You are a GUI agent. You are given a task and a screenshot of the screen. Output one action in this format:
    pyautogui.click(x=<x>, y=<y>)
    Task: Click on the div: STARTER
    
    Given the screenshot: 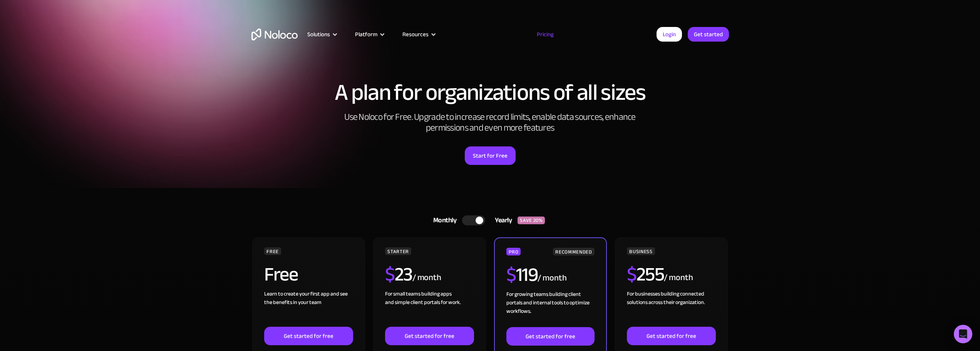 What is the action you would take?
    pyautogui.click(x=398, y=251)
    